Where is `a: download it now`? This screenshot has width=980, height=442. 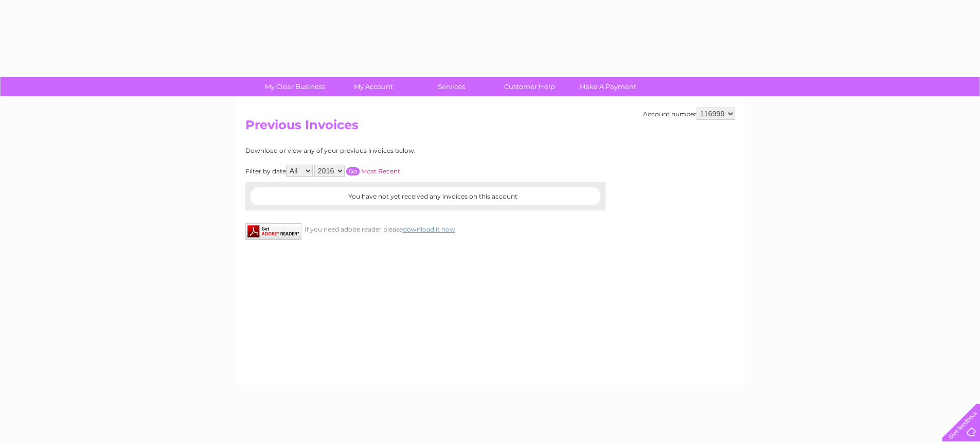
a: download it now is located at coordinates (429, 229).